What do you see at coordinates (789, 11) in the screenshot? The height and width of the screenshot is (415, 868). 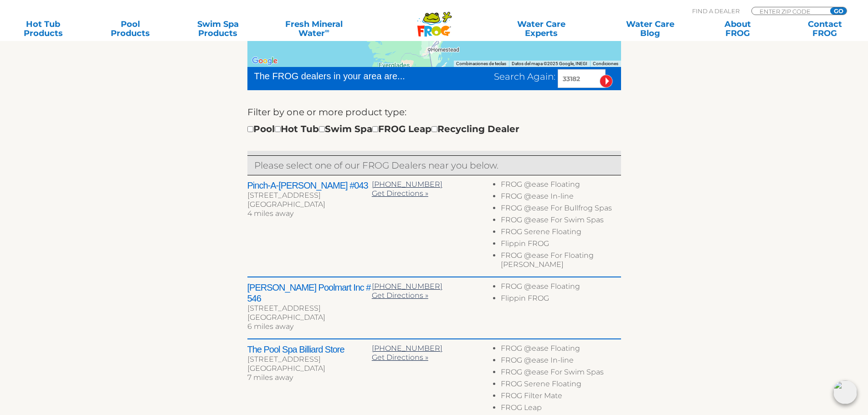 I see `input: Zip Code Form` at bounding box center [789, 11].